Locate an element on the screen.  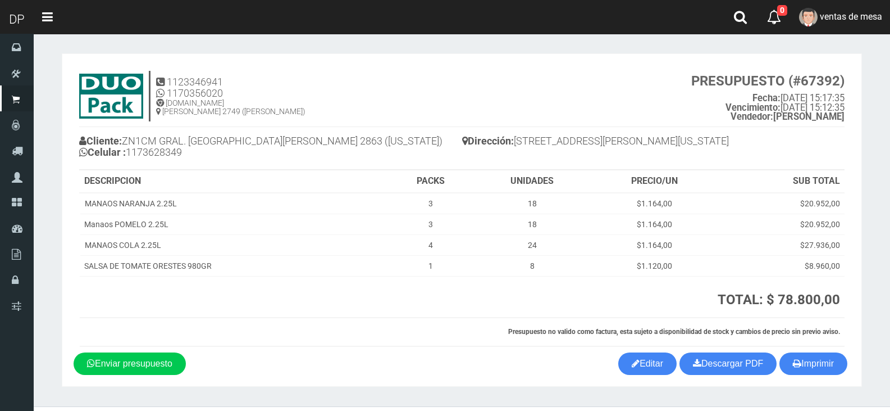
strong: PRESUPUESTO (#67392) is located at coordinates (768, 81).